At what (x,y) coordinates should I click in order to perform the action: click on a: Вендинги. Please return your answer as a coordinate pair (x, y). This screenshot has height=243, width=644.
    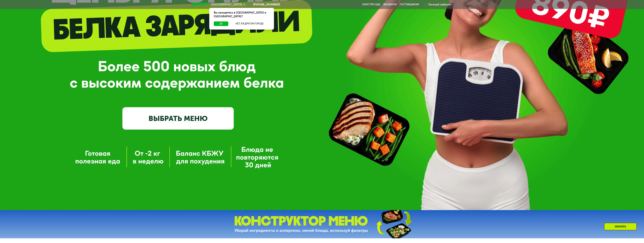
    Looking at the image, I should click on (390, 4).